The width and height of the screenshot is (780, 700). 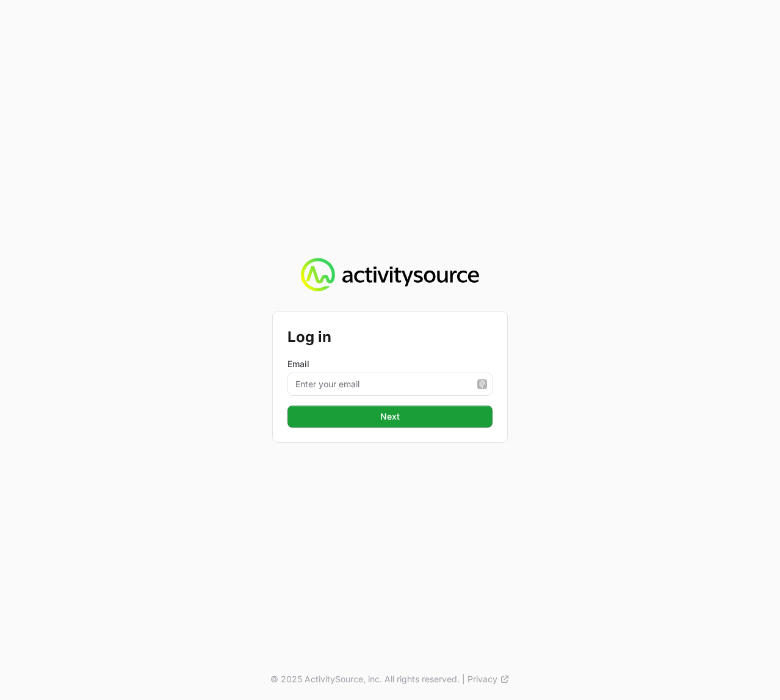 What do you see at coordinates (390, 416) in the screenshot?
I see `span: Next` at bounding box center [390, 416].